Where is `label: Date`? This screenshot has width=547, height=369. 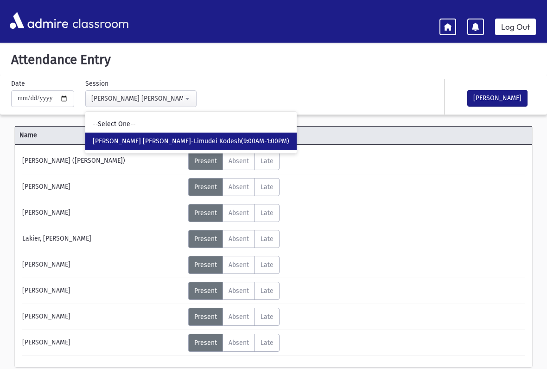
label: Date is located at coordinates (18, 83).